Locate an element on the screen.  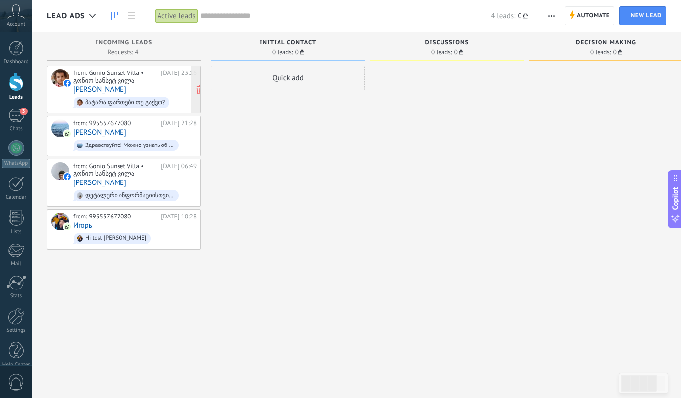
span: Incoming leads is located at coordinates (124, 43).